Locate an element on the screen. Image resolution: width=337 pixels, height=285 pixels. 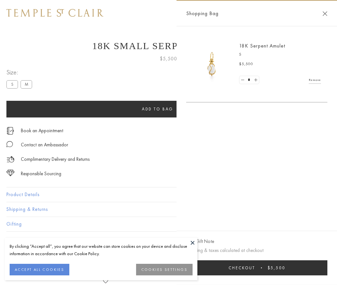
span: Size: is located at coordinates (21, 72).